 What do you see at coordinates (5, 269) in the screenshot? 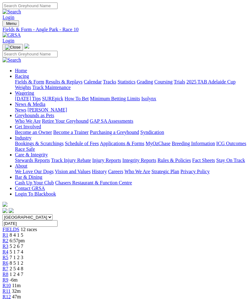
I see `span: R7` at bounding box center [5, 269].